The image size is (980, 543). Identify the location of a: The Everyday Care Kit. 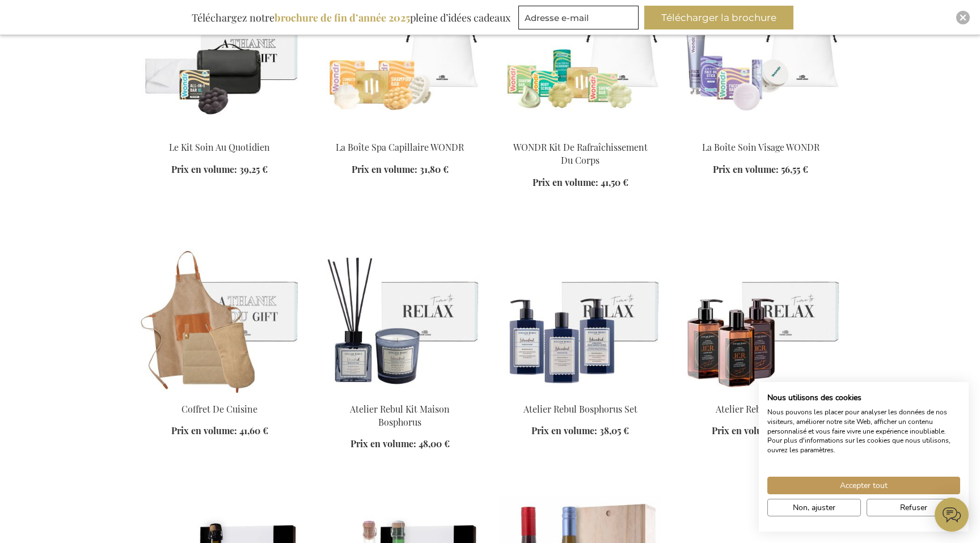
(219, 132).